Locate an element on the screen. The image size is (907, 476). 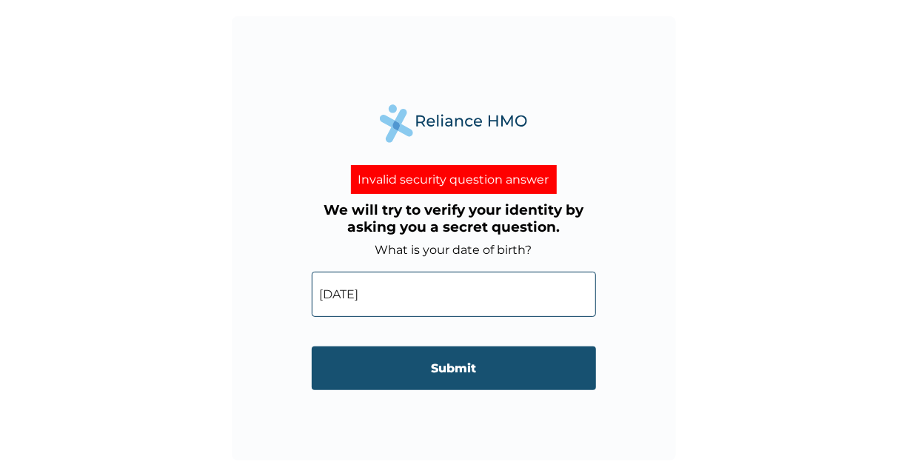
input: Submit is located at coordinates (454, 368).